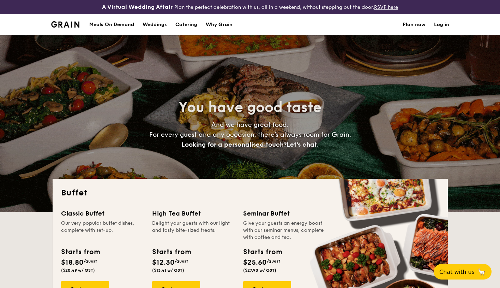 The height and width of the screenshot is (288, 500). Describe the element at coordinates (65, 24) in the screenshot. I see `img: Grain` at that location.